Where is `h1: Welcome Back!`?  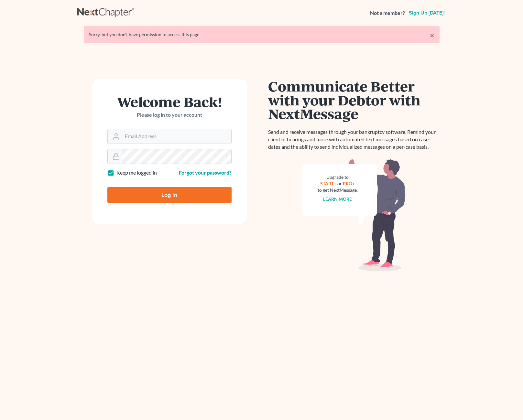 h1: Welcome Back! is located at coordinates (169, 101).